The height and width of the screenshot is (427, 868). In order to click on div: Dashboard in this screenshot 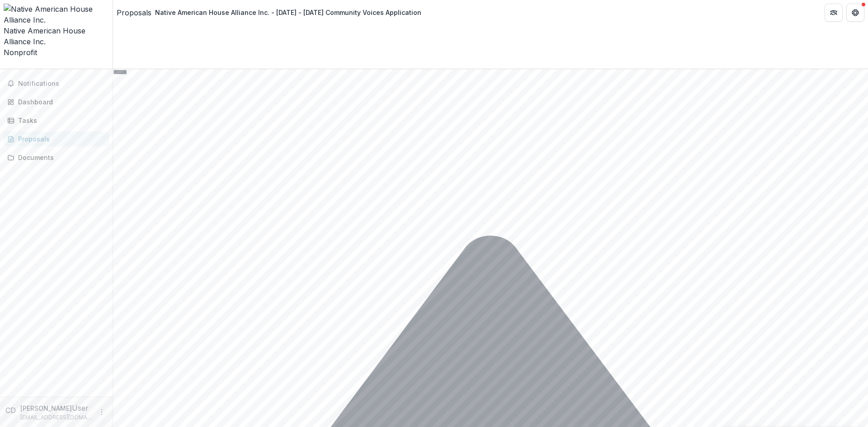, I will do `click(59, 101)`.